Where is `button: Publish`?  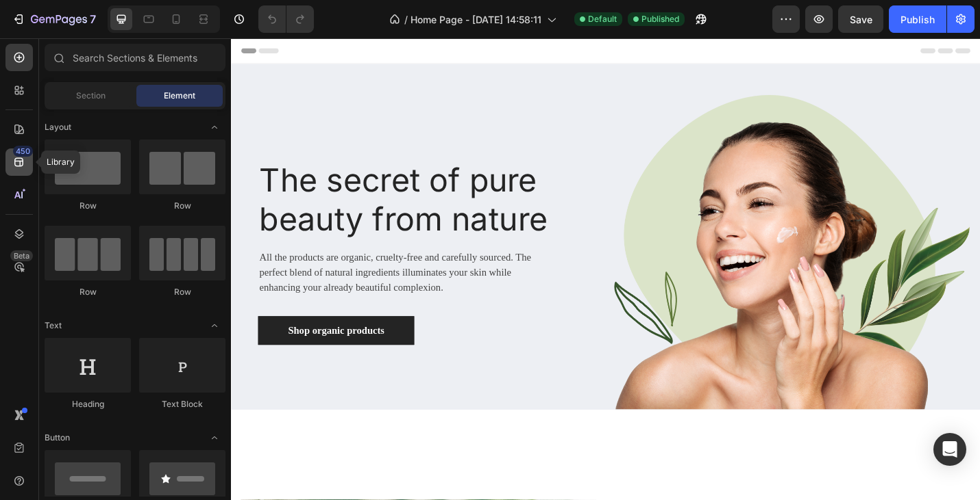
button: Publish is located at coordinates (917, 20).